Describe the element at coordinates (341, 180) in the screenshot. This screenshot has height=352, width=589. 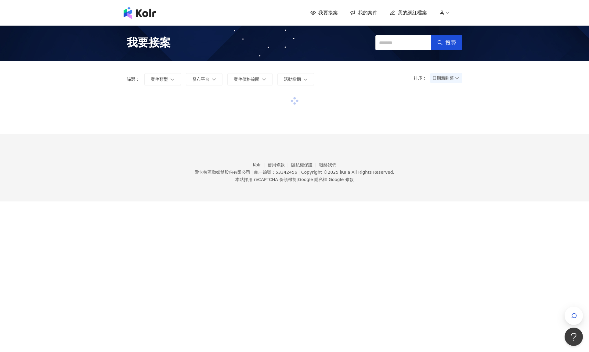
I see `a: Google 條款` at that location.